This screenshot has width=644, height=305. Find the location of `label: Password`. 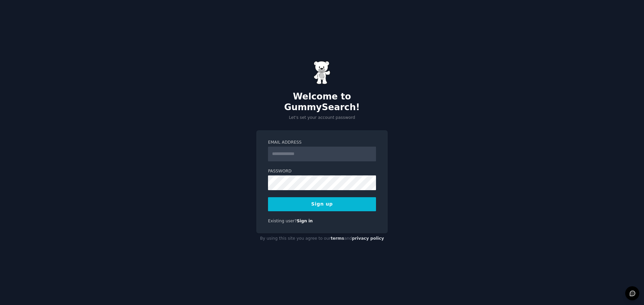

label: Password is located at coordinates (322, 172).